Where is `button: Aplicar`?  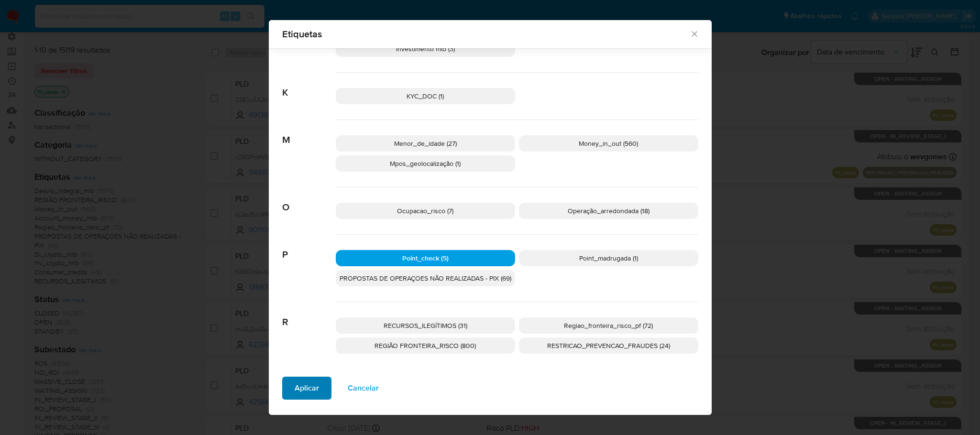 button: Aplicar is located at coordinates (306, 388).